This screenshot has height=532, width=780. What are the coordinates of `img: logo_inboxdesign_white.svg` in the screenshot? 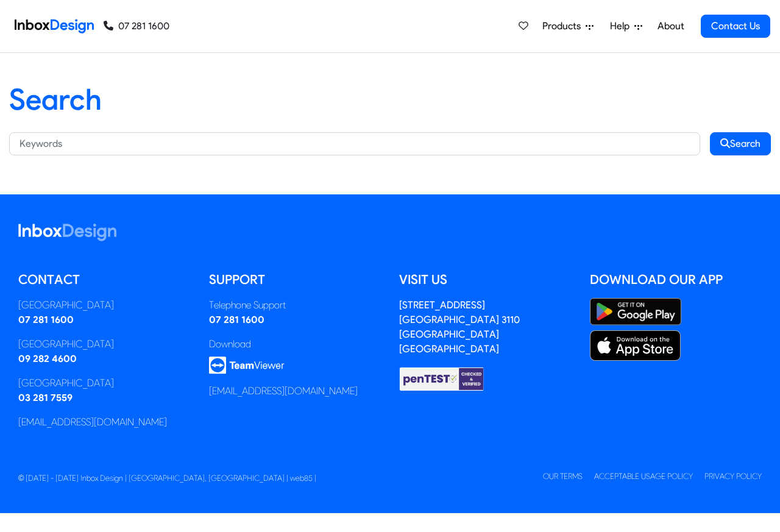 It's located at (67, 232).